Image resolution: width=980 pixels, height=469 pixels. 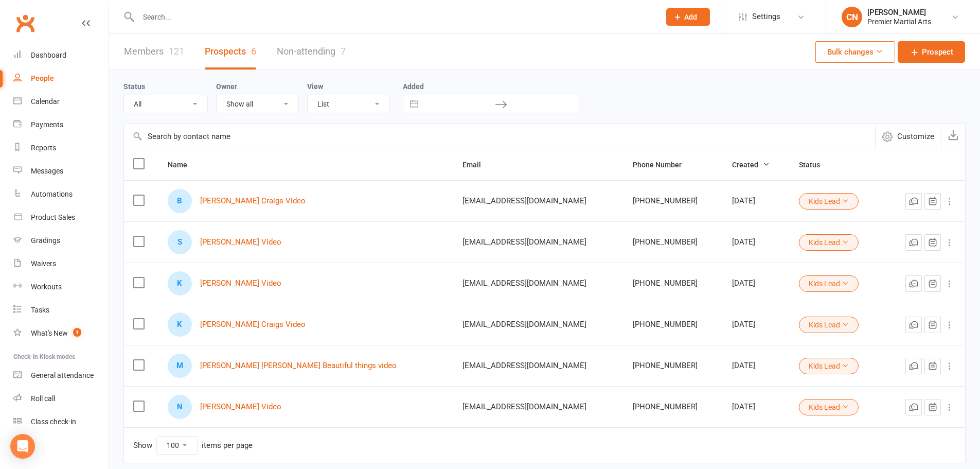 I want to click on a: Tasks, so click(x=60, y=310).